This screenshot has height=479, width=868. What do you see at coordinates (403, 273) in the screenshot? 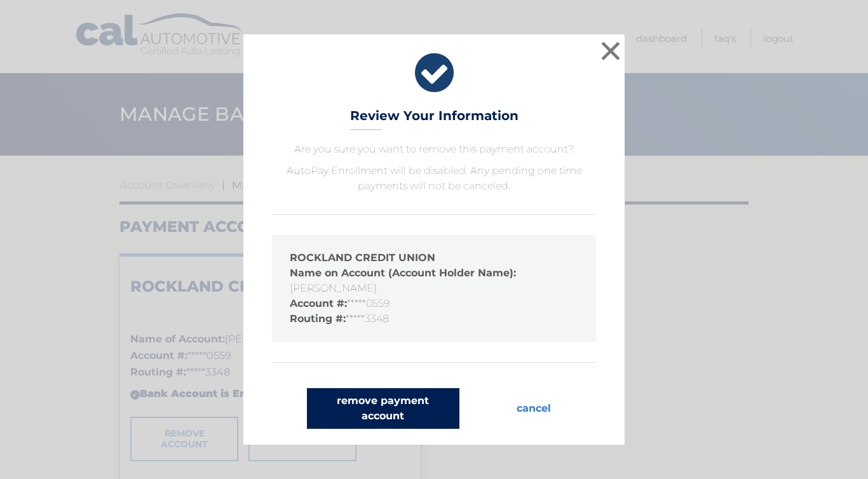
I see `strong: Name on Account (Account Holder Name):` at bounding box center [403, 273].